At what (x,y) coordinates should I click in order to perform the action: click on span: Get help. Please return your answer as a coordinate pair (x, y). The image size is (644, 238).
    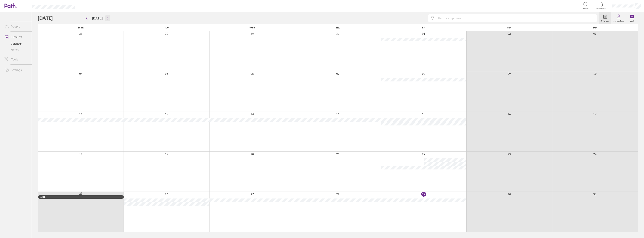
    Looking at the image, I should click on (585, 9).